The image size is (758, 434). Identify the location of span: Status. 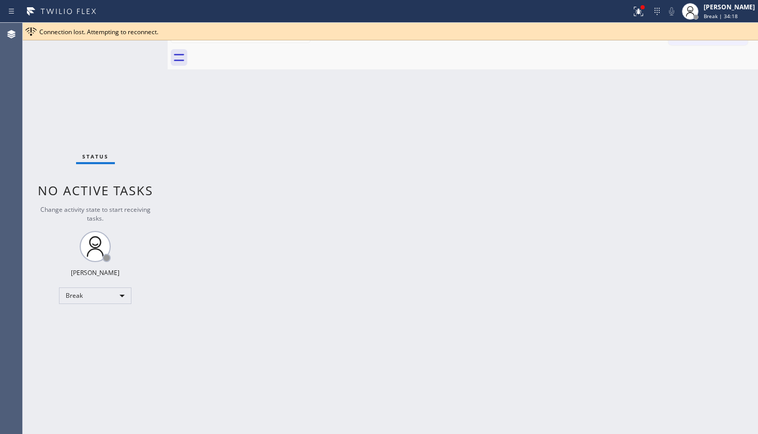
(95, 156).